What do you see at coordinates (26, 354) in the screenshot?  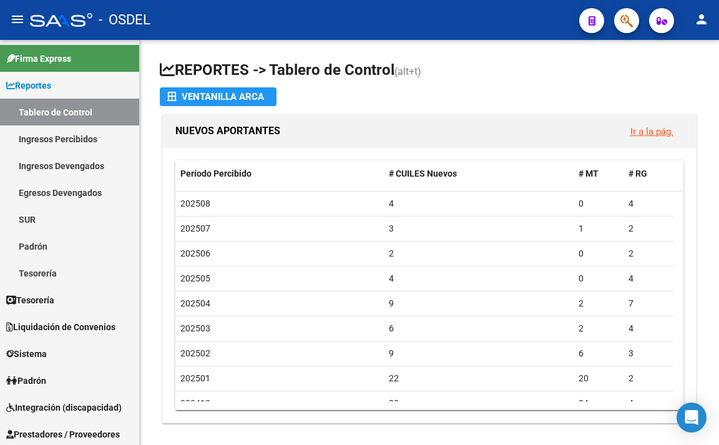 I see `span: Sistema` at bounding box center [26, 354].